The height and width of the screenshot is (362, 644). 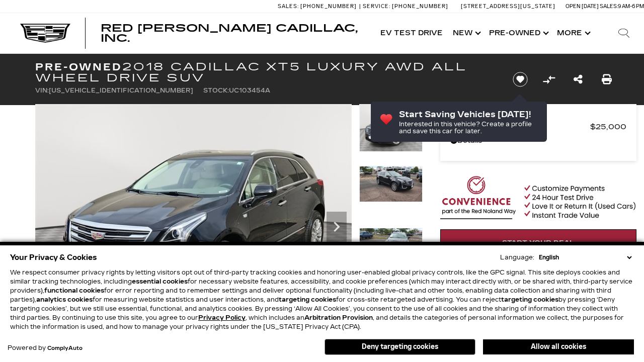 What do you see at coordinates (578, 79) in the screenshot?
I see `a: Share this Pre-Owned 2018 Cadillac XT5 Luxury AWD All Wheel Drive SUV` at bounding box center [578, 79].